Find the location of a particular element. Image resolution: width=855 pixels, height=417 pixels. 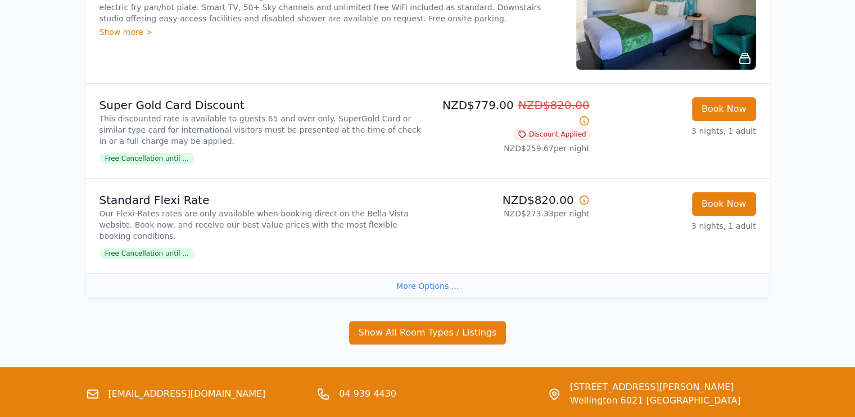

p: NZD$820.00 is located at coordinates (511, 200).